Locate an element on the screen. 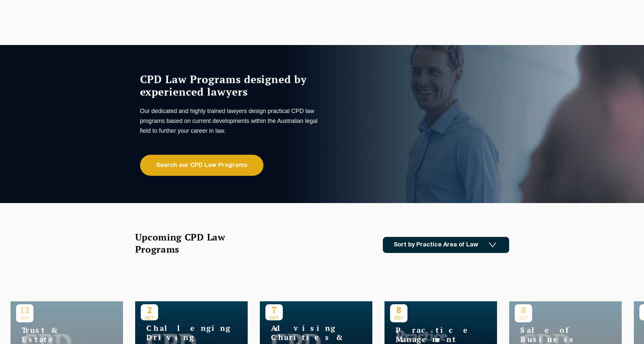 The image size is (644, 344). p: Our dedicated and highly trained lawyers design practical CPD law programs based on current devel... is located at coordinates (230, 121).